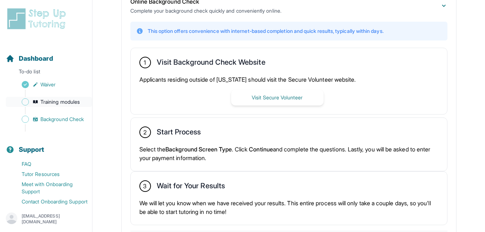 Image resolution: width=485 pixels, height=232 pixels. I want to click on p: Select the . Click and complete the questions. Lastly, you will be asked to enter your payment in..., so click(289, 153).